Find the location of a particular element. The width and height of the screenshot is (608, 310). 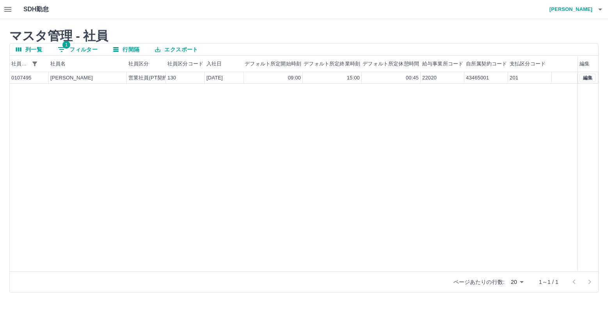

div: 43465001 is located at coordinates (477, 78).